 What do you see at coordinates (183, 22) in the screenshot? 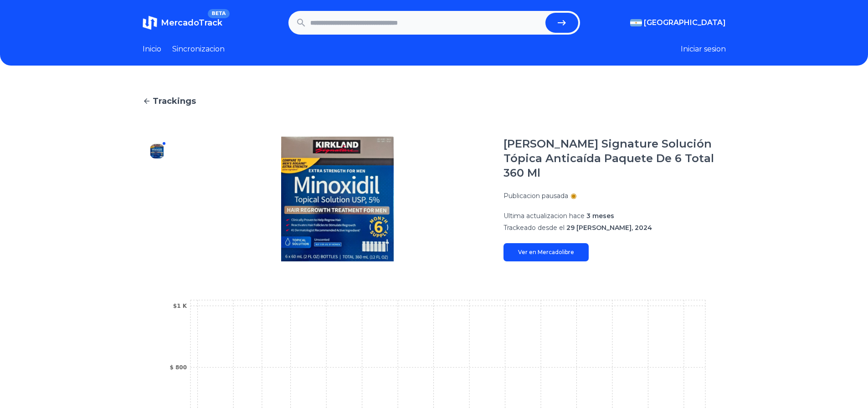
I see `a: MercadoTrackBETA` at bounding box center [183, 22].